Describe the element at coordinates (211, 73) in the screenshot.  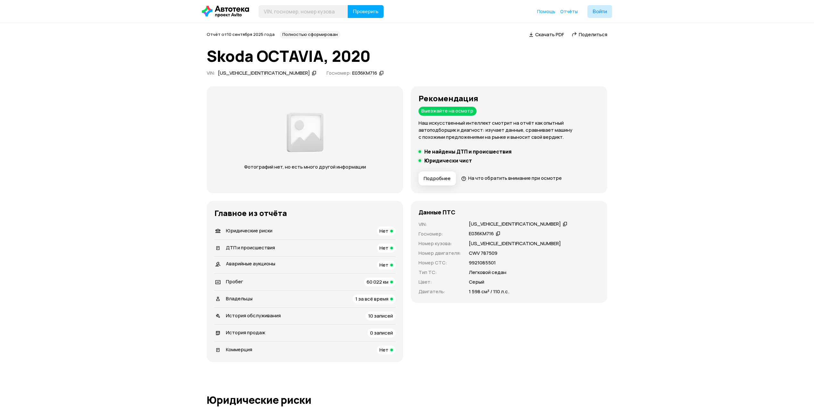
I see `span: VIN :` at that location.